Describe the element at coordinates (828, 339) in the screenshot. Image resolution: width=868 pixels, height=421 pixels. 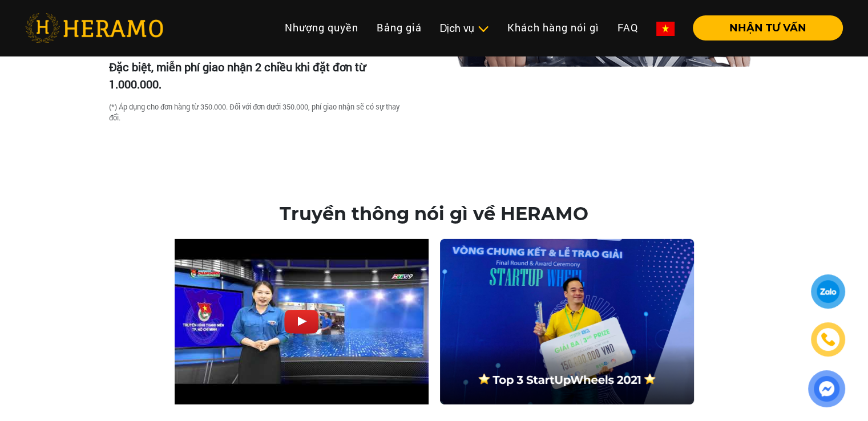
I see `img: phone-icon` at that location.